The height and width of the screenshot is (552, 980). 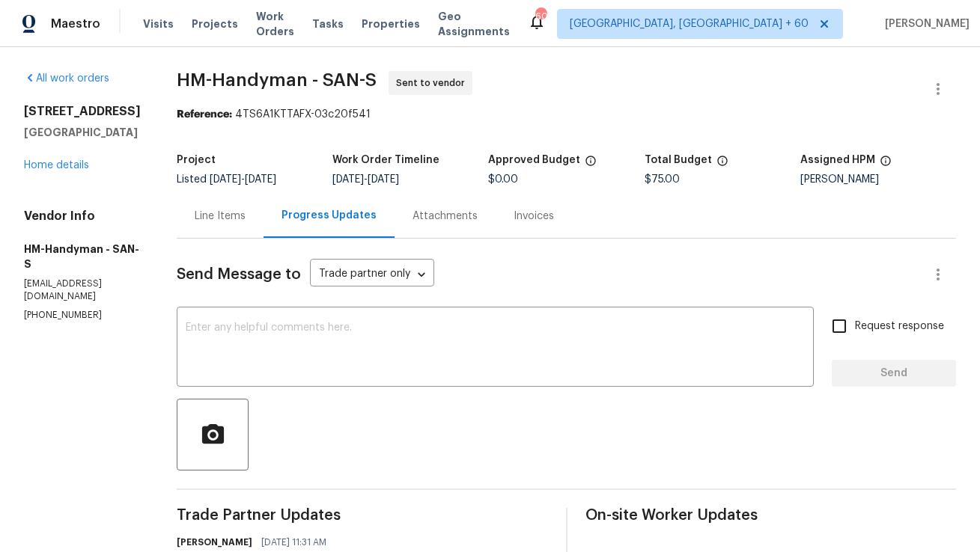 What do you see at coordinates (372, 275) in the screenshot?
I see `div: Trade partner only` at bounding box center [372, 275].